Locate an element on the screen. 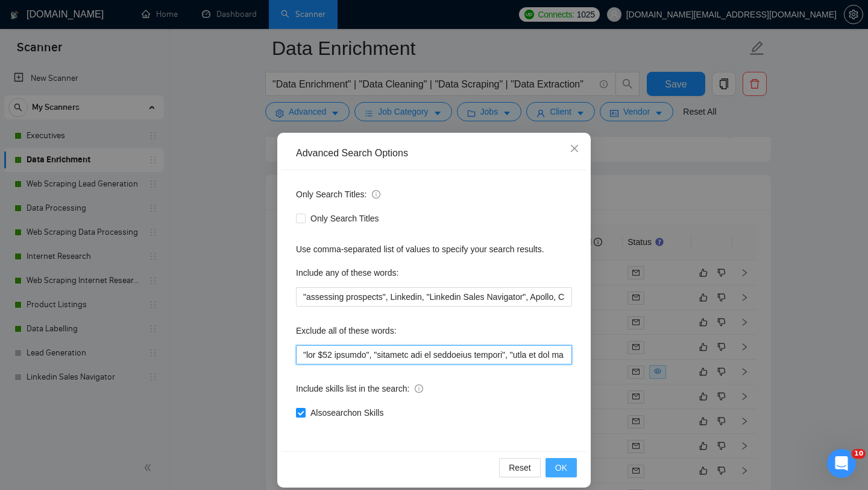 The height and width of the screenshot is (490, 868). button: OK is located at coordinates (561, 468).